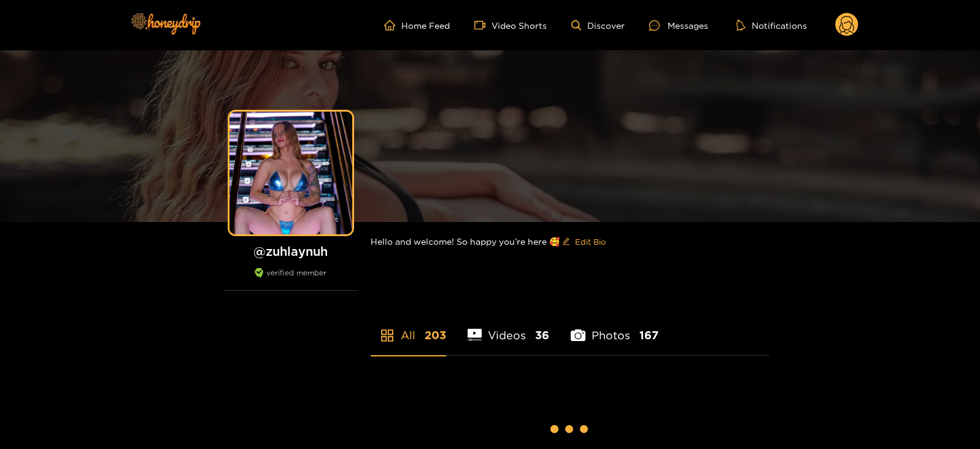 This screenshot has height=449, width=980. I want to click on span: home, so click(393, 25).